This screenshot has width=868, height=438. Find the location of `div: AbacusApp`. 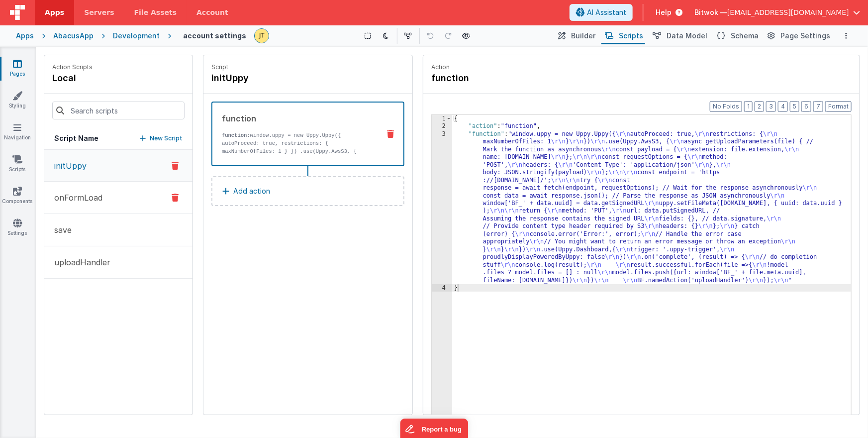

div: AbacusApp is located at coordinates (73, 36).